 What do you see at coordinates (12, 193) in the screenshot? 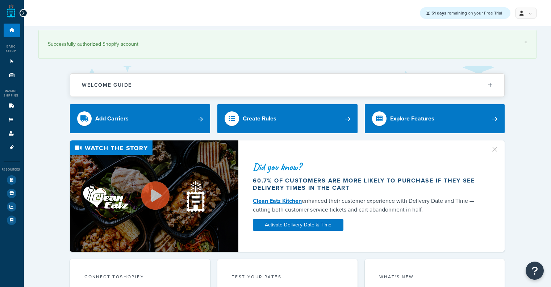
I see `li: Marketplace` at bounding box center [12, 193].